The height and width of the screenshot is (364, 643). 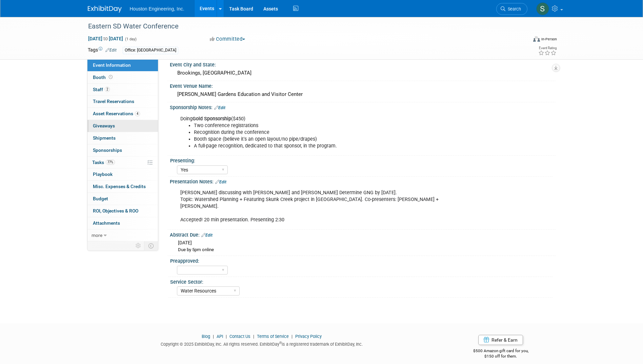 I want to click on a: Misc. Expenses & Credits, so click(x=123, y=186).